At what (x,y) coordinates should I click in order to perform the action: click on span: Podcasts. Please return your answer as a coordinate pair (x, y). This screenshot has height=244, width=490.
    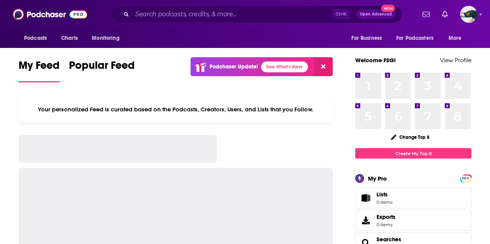
    Looking at the image, I should click on (35, 38).